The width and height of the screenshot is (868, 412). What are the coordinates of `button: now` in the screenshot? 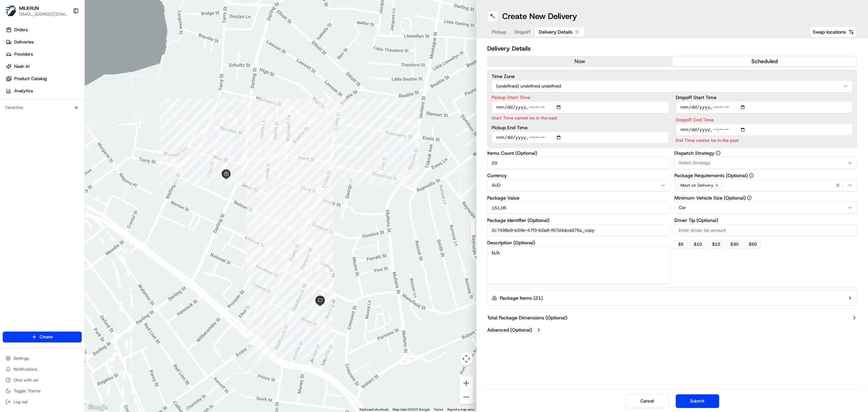 It's located at (580, 61).